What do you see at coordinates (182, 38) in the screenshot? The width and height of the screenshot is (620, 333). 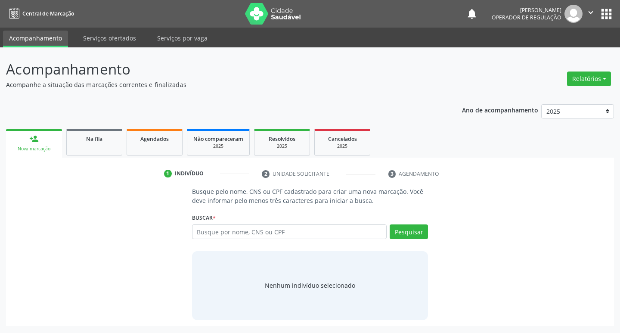 I see `a: Serviços por vaga` at bounding box center [182, 38].